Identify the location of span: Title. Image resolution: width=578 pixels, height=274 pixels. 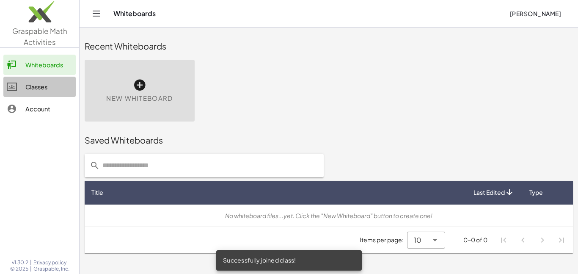
(97, 192).